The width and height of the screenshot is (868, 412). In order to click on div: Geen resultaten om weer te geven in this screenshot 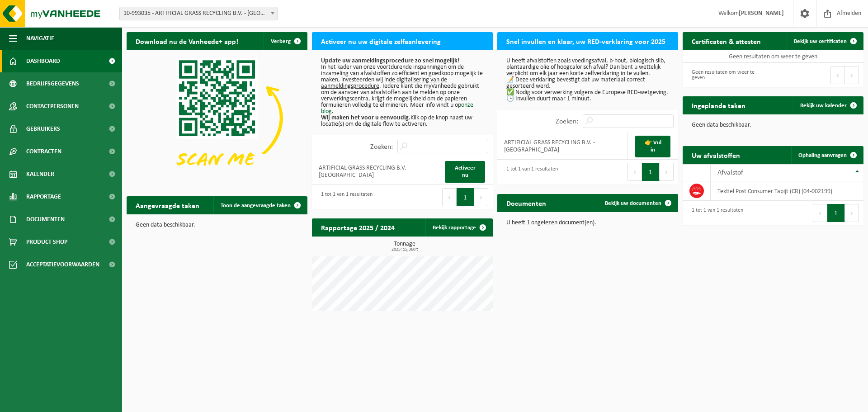, I will do `click(727, 75)`.